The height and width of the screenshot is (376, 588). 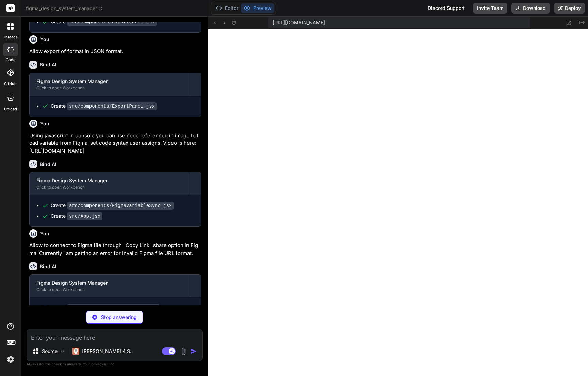 I want to click on label: GitHub, so click(x=10, y=83).